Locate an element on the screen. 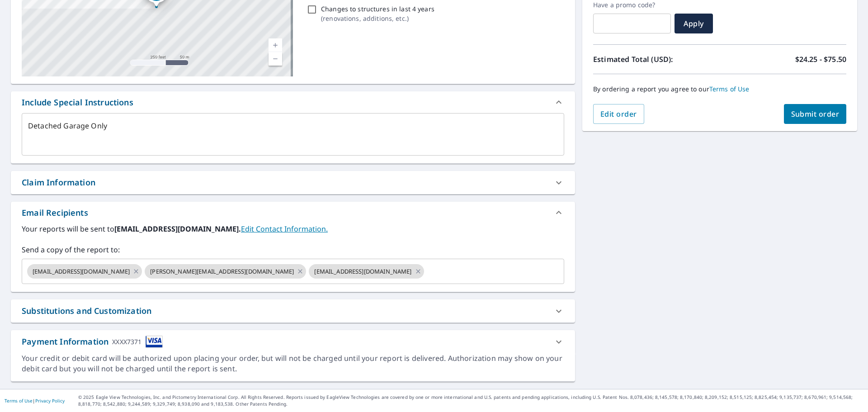 This screenshot has height=412, width=868. a: EditContactInfo is located at coordinates (285, 229).